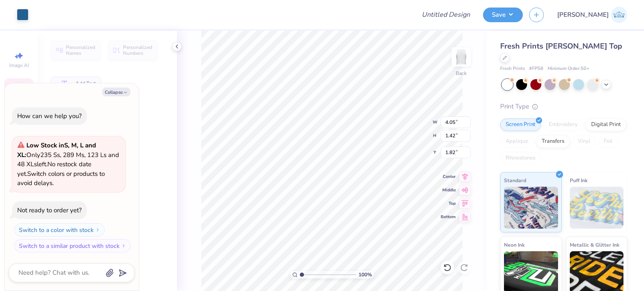  Describe the element at coordinates (50, 116) in the screenshot. I see `div: How can we help you?` at that location.